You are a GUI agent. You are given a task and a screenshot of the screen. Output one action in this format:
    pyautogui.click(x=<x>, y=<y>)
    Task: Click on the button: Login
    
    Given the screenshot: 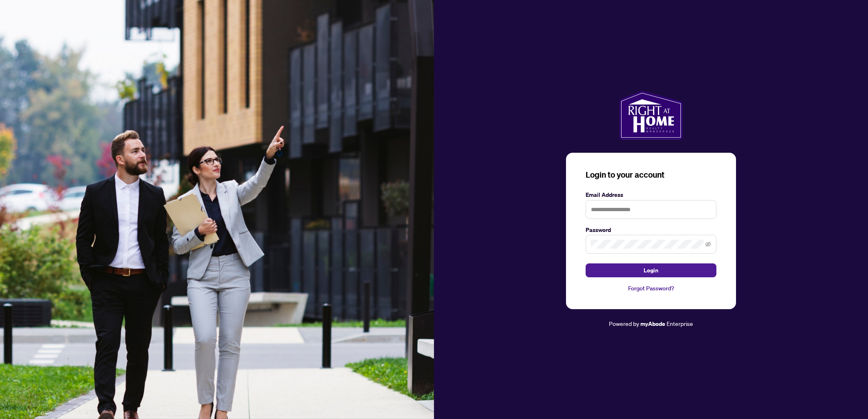 What is the action you would take?
    pyautogui.click(x=651, y=271)
    